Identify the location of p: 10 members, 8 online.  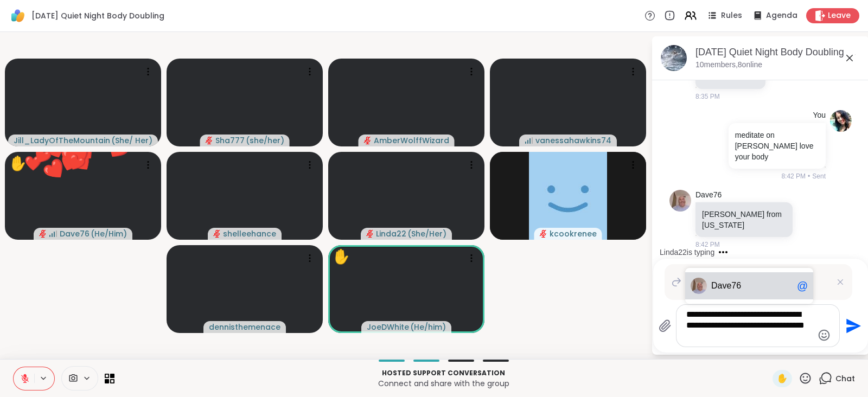
(729, 65).